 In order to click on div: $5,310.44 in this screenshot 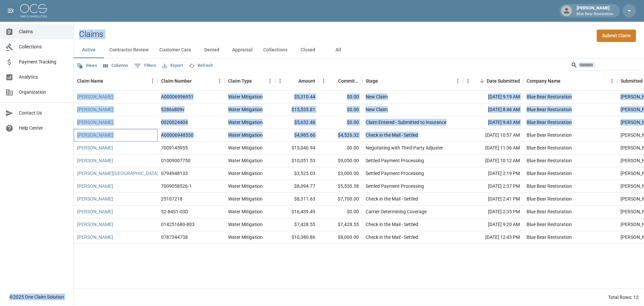, I will do `click(297, 97)`.